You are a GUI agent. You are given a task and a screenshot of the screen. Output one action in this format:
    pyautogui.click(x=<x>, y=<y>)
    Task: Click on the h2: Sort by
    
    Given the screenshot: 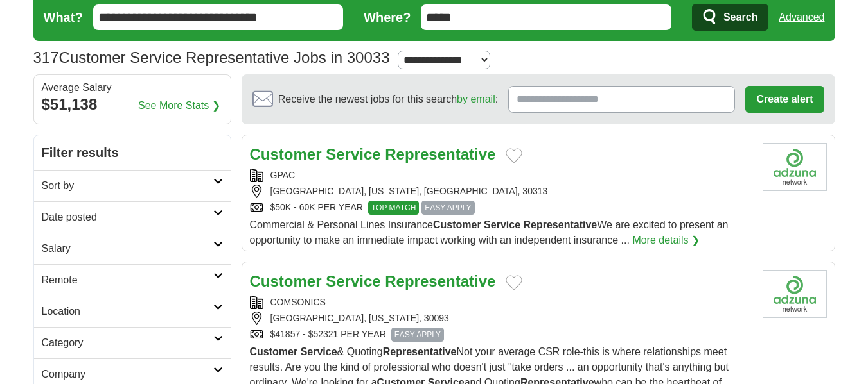 What is the action you would take?
    pyautogui.click(x=127, y=186)
    